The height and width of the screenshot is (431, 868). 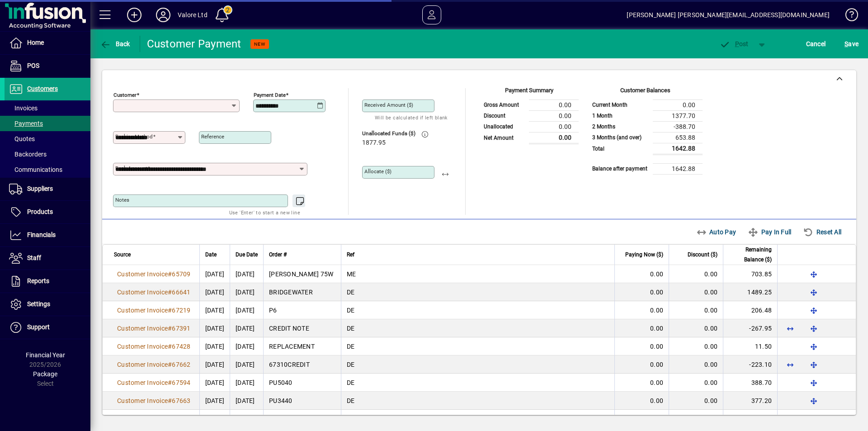 I want to click on span: 66641, so click(x=181, y=292).